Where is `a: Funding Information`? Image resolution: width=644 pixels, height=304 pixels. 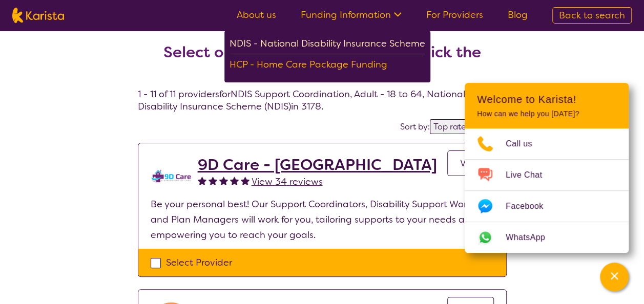
a: Funding Information is located at coordinates (351, 15).